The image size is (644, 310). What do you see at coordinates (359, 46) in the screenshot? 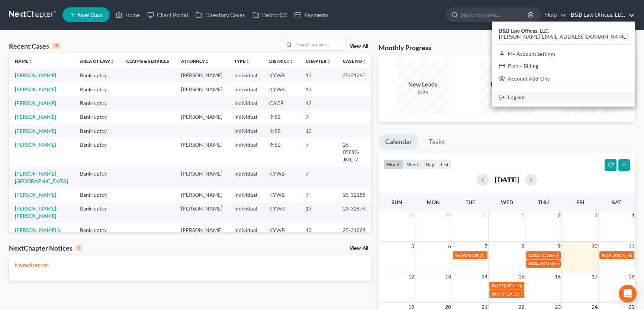
I see `a: View All` at bounding box center [359, 46].